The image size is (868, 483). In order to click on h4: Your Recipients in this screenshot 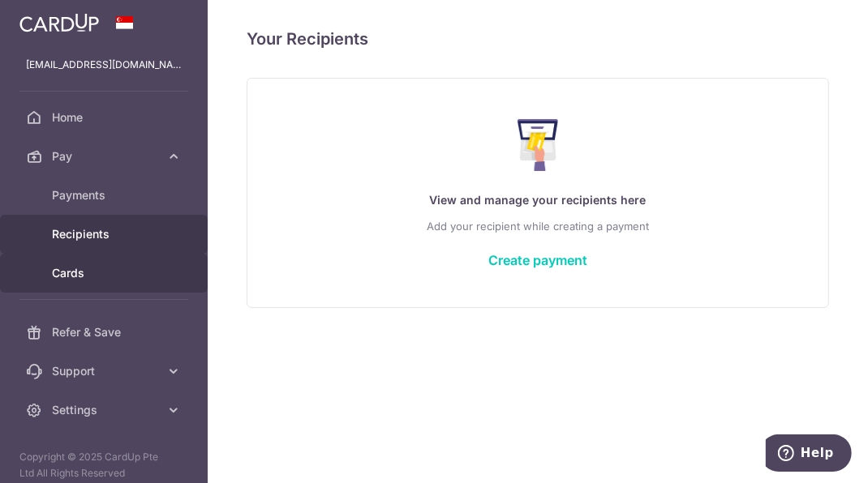, I will do `click(538, 39)`.